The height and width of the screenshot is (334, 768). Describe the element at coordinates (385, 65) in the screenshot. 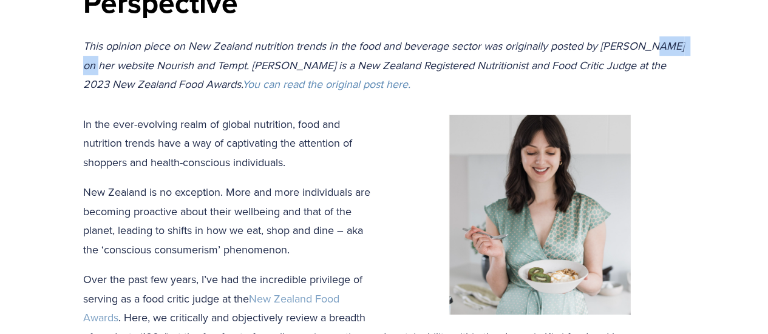

I see `em: This opinion piece on New Zealand nutrition trends in the food and beverage sector was originally...` at that location.